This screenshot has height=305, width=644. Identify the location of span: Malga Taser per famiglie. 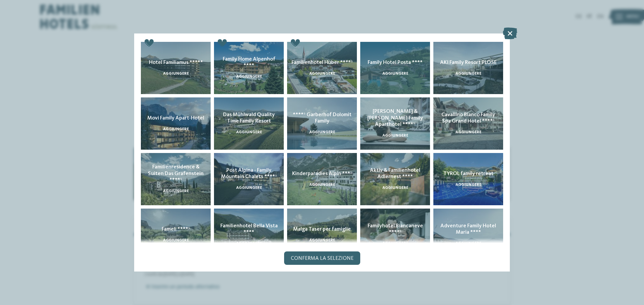
(322, 229).